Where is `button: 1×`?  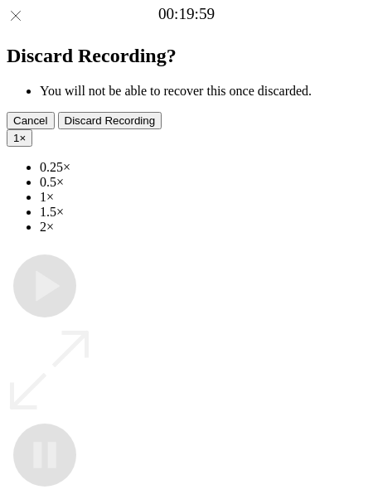
button: 1× is located at coordinates (19, 138).